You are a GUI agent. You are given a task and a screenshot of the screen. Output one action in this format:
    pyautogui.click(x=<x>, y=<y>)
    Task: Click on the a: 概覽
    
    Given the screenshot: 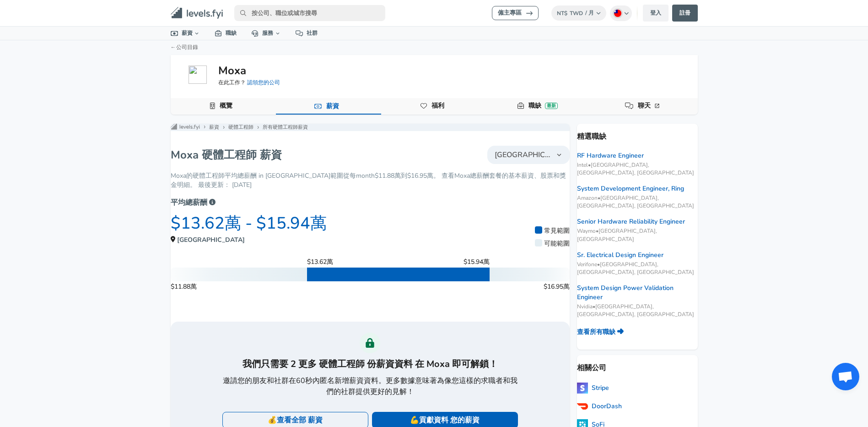 What is the action you would take?
    pyautogui.click(x=226, y=106)
    